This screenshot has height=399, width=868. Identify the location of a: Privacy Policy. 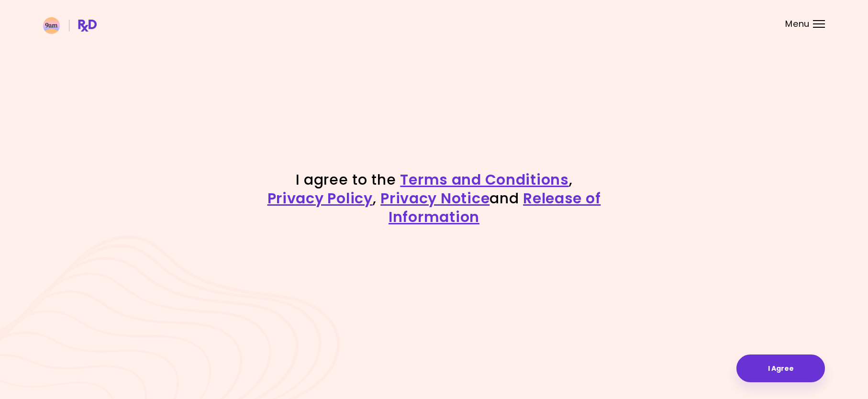
(320, 198).